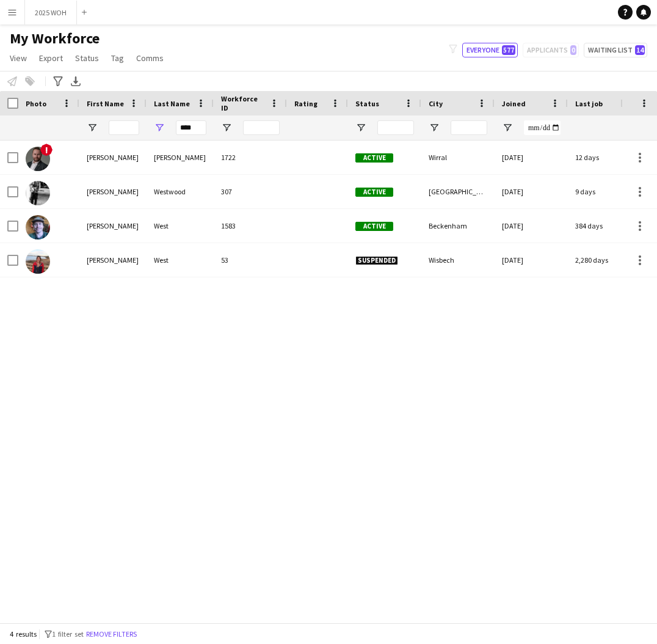 The width and height of the screenshot is (657, 644). Describe the element at coordinates (458, 226) in the screenshot. I see `div: Beckenham` at that location.